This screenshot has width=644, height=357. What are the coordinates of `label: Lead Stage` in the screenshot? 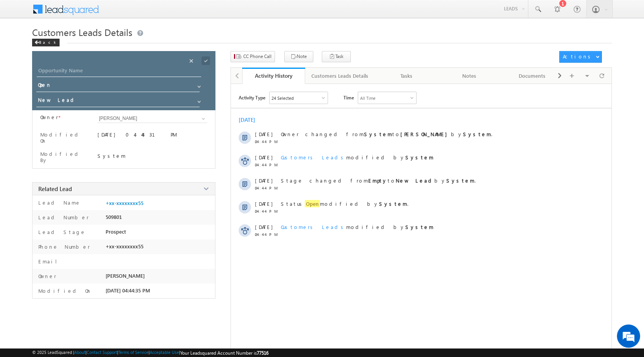 It's located at (61, 232).